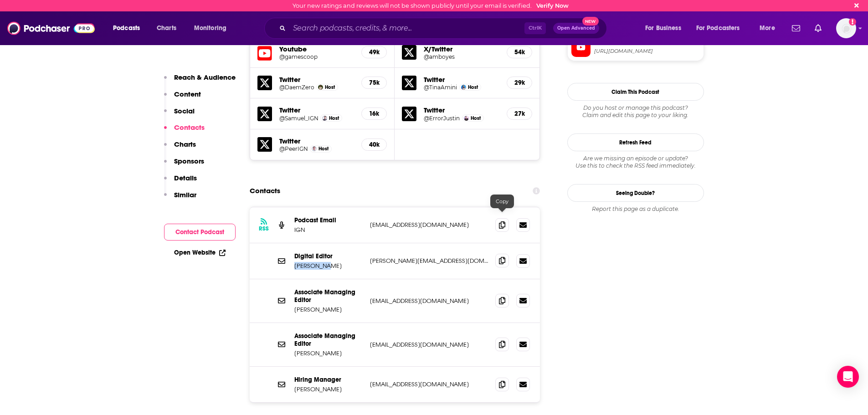 This screenshot has width=868, height=415. What do you see at coordinates (520, 114) in the screenshot?
I see `h5: 27k` at bounding box center [520, 114].